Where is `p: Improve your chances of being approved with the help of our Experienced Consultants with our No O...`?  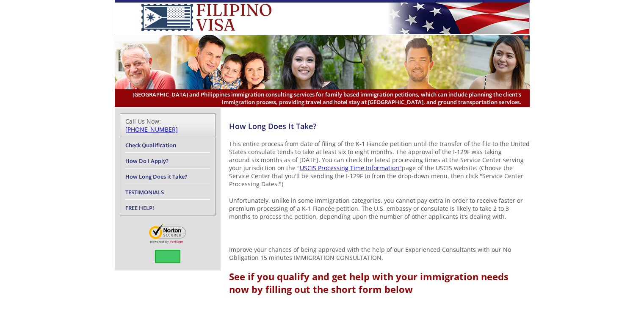
p: Improve your chances of being approved with the help of our Experienced Consultants with our No O... is located at coordinates (379, 254).